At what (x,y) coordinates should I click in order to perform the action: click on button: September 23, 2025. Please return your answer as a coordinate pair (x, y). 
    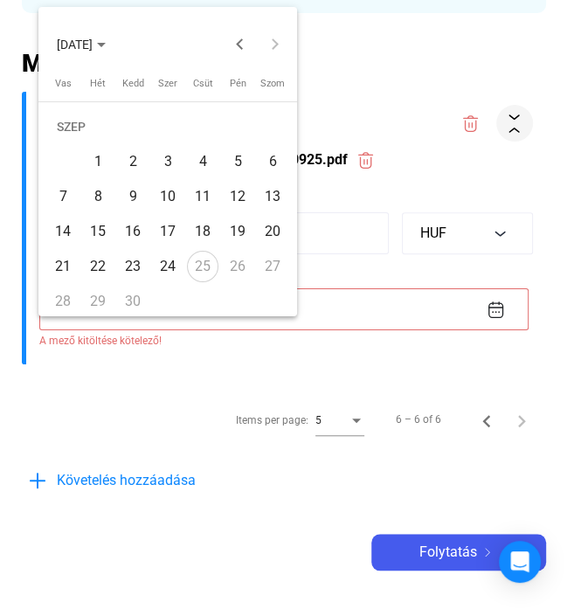
    Looking at the image, I should click on (133, 266).